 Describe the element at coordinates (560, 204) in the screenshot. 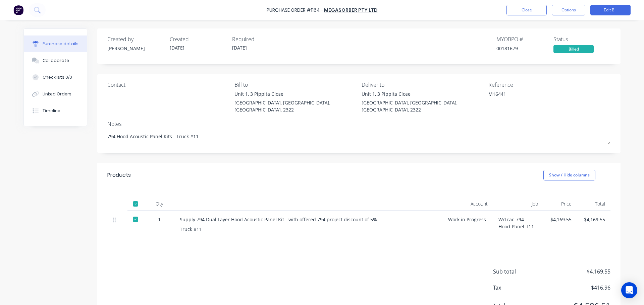

I see `div: Price` at that location.